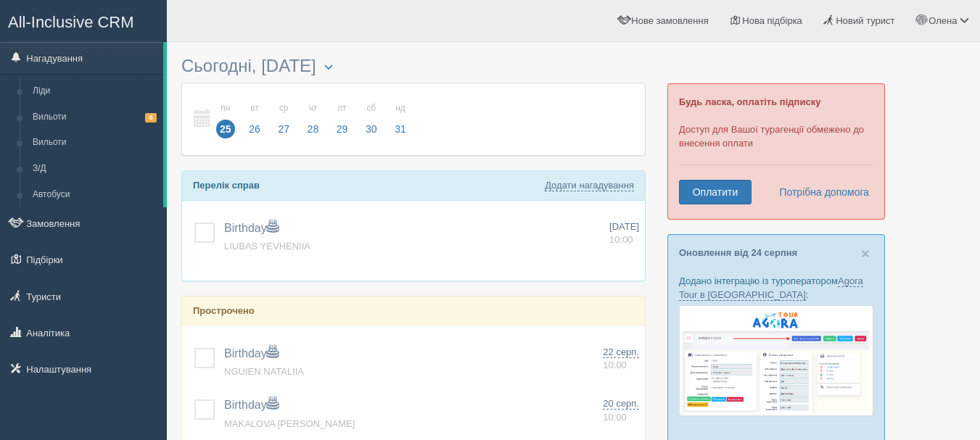 Image resolution: width=980 pixels, height=440 pixels. I want to click on small: чт, so click(313, 108).